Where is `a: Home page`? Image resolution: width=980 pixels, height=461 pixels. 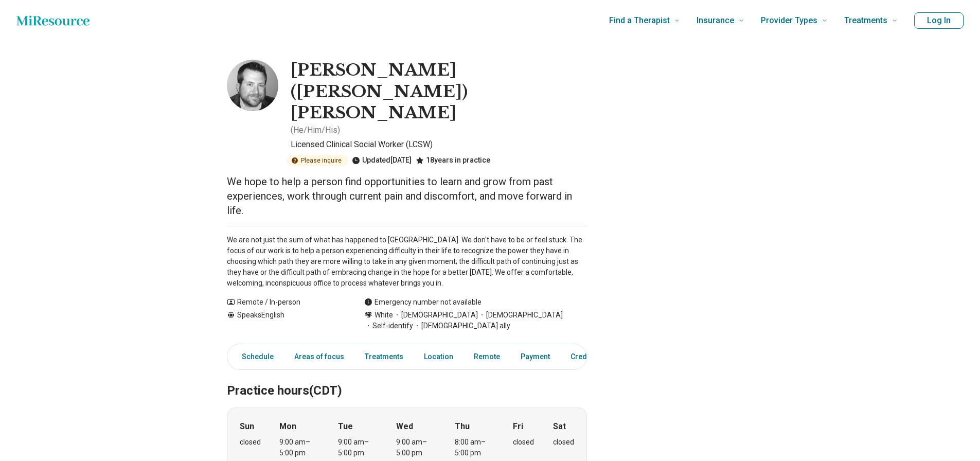
a: Home page is located at coordinates (53, 21).